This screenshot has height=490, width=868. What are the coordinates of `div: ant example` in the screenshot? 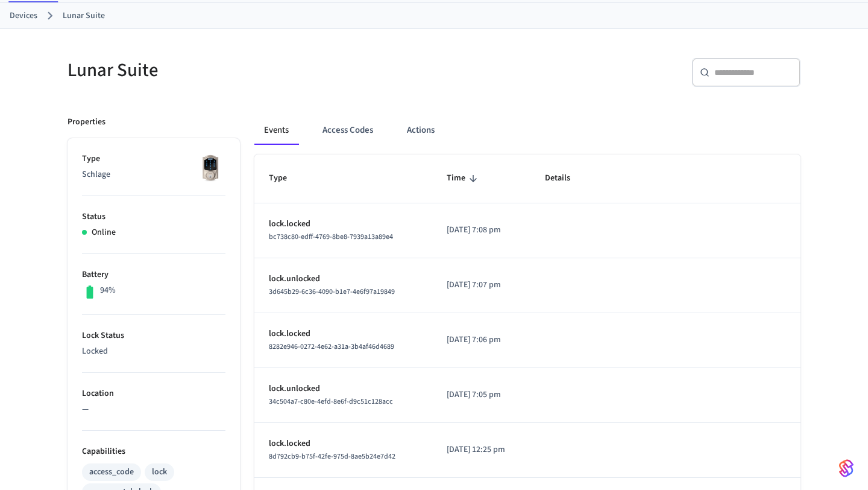 It's located at (527, 130).